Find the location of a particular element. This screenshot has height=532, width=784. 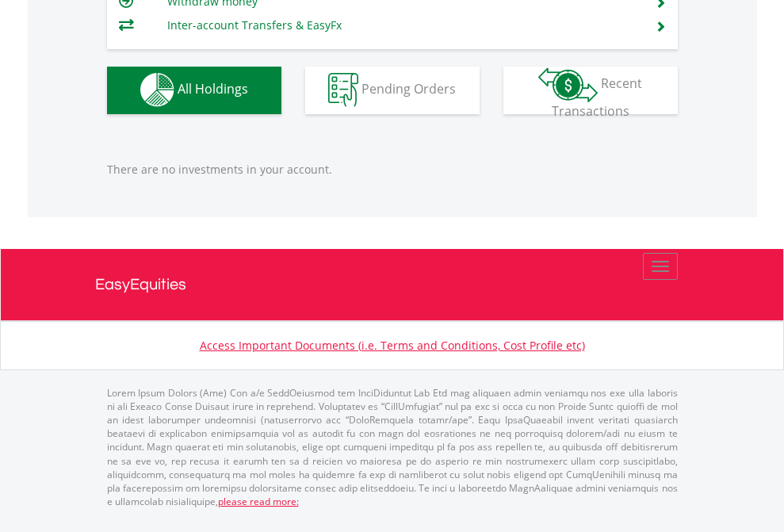

a: EasyEquities is located at coordinates (392, 285).